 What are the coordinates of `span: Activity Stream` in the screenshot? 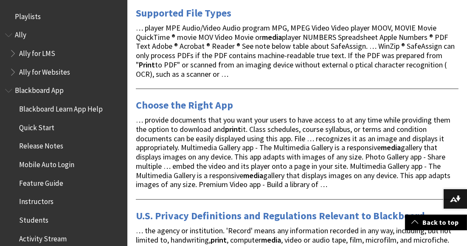 It's located at (43, 237).